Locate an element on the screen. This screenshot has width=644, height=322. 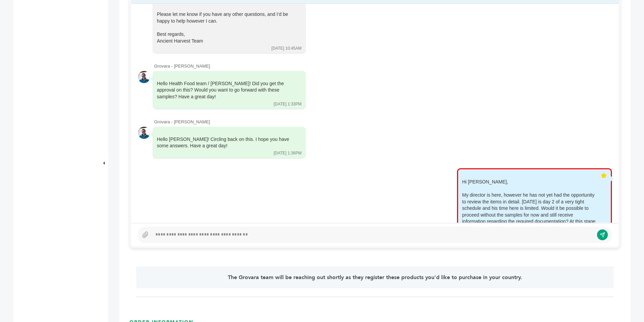
p: The Grovara team will be reaching out shortly as they register these products you'd like to purch... is located at coordinates (374, 277).